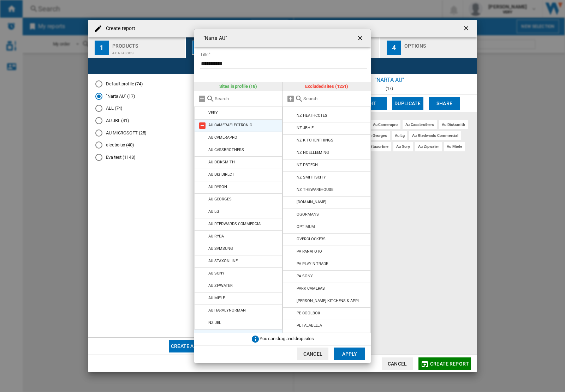  Describe the element at coordinates (309, 325) in the screenshot. I see `div: PE FALABELLA` at that location.